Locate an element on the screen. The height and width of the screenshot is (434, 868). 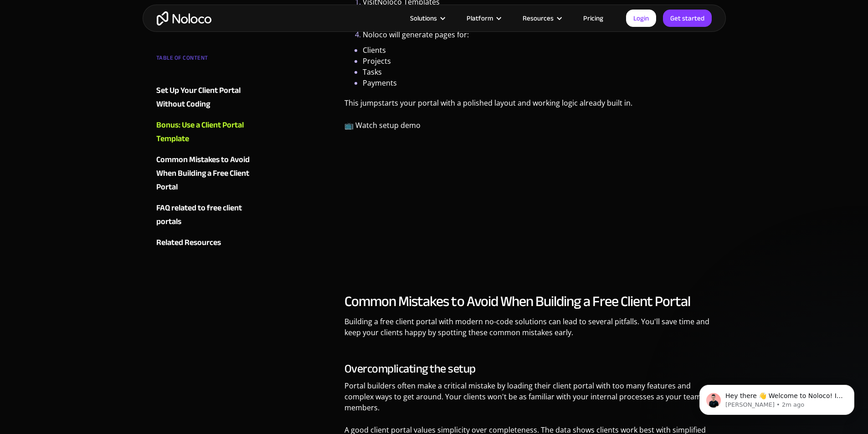
img: Profile image for Darragh is located at coordinates (28, 35).